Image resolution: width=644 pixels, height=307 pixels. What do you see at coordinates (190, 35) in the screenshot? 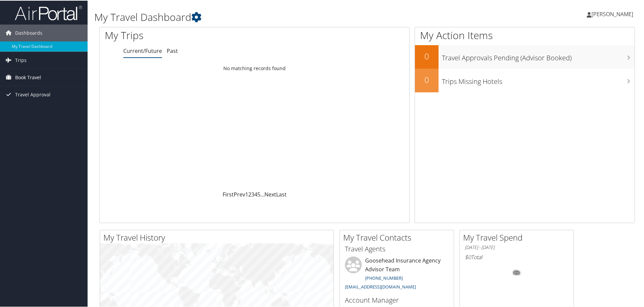
I see `h1: My Trips` at bounding box center [190, 35].